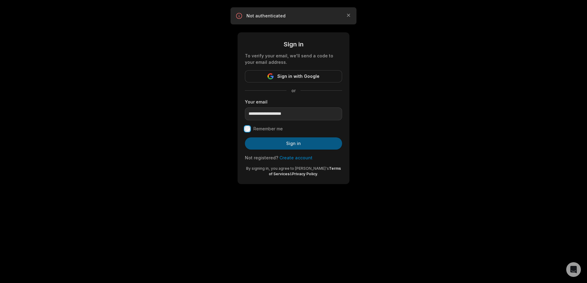 The width and height of the screenshot is (587, 283). Describe the element at coordinates (261, 158) in the screenshot. I see `span: Not registered?` at that location.